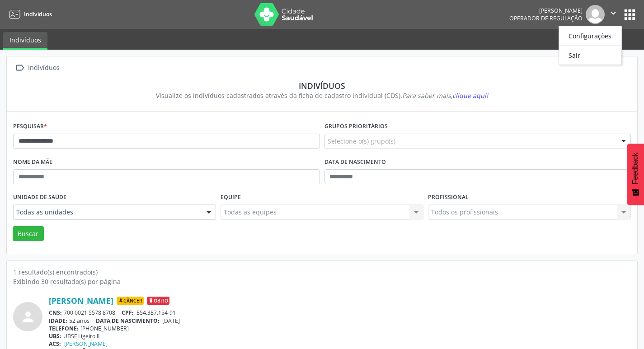  Describe the element at coordinates (340, 312) in the screenshot. I see `div: 700 0021 5578 8708` at that location.